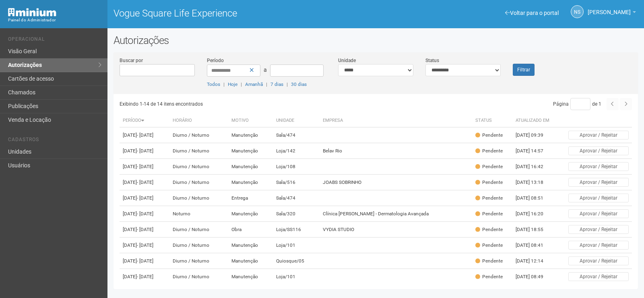 Image resolution: width=644 pixels, height=298 pixels. I want to click on td: JOABS SOBRINHO, so click(396, 182).